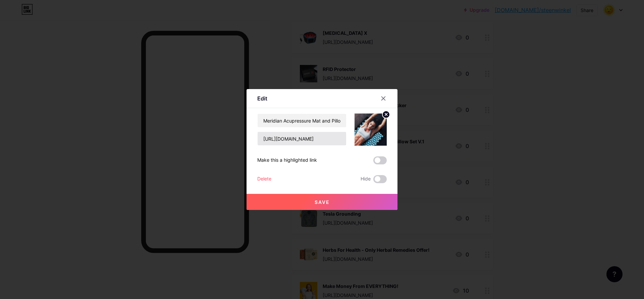 Image resolution: width=644 pixels, height=299 pixels. I want to click on div: Make this a highlighted link, so click(287, 160).